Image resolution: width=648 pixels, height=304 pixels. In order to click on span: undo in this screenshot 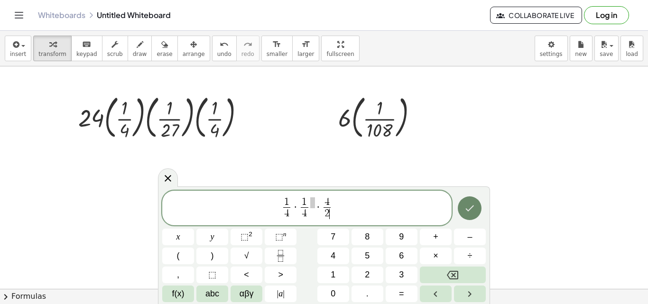, I will do `click(224, 54)`.